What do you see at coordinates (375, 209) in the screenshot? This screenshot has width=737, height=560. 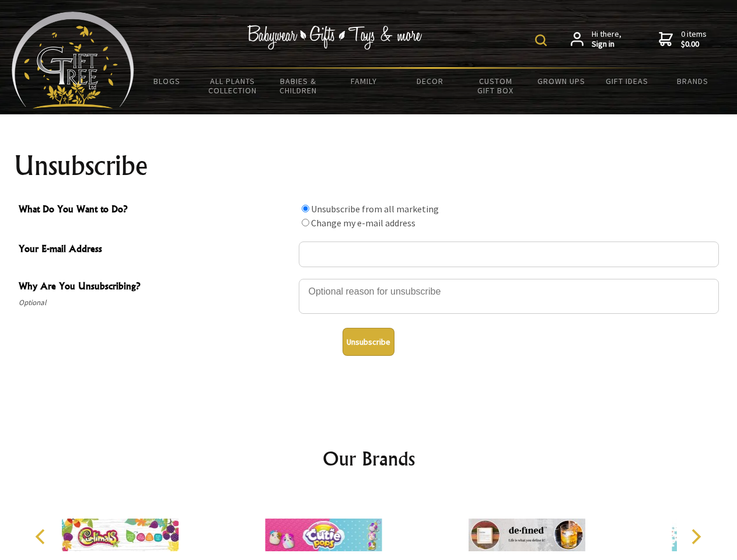 I see `label: Unsubscribe from all marketing` at bounding box center [375, 209].